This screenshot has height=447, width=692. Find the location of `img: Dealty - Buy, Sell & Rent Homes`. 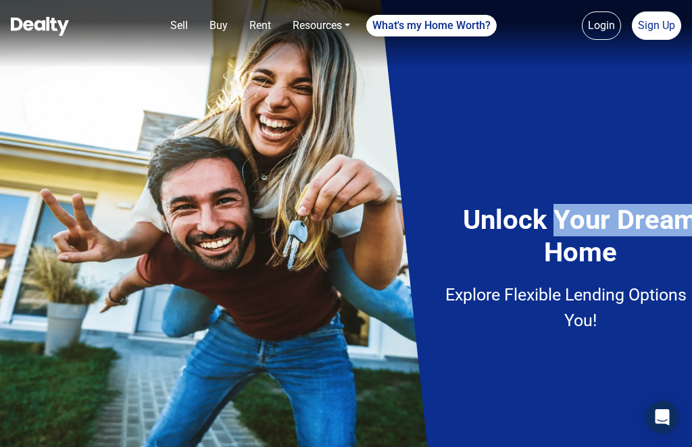

img: Dealty - Buy, Sell & Rent Homes is located at coordinates (40, 26).